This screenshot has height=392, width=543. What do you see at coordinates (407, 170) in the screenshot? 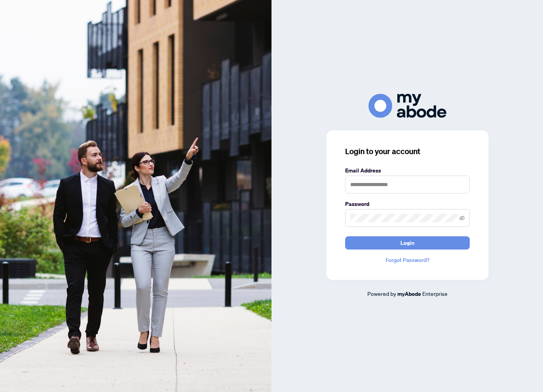
I see `label: Email Address` at bounding box center [407, 170].